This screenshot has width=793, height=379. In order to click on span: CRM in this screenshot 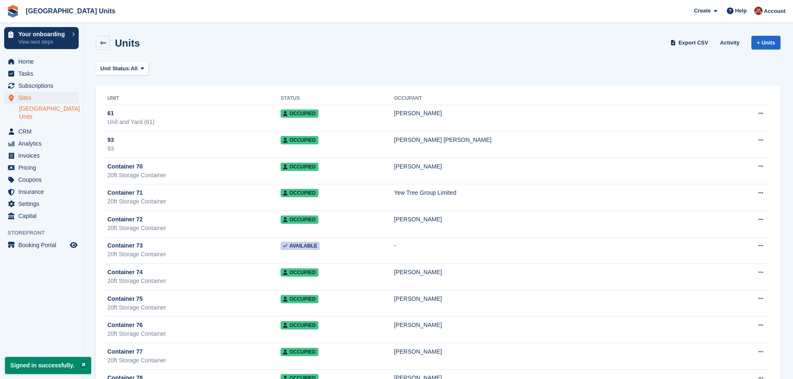, I will do `click(43, 131)`.